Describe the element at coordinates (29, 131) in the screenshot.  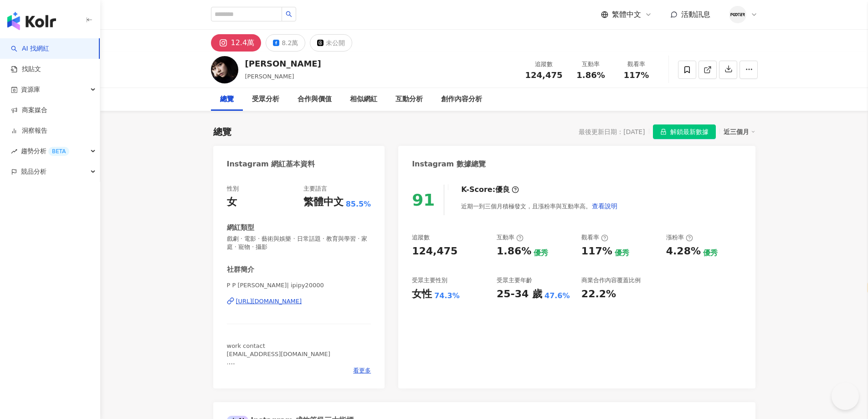
I see `a: 洞察報告` at that location.